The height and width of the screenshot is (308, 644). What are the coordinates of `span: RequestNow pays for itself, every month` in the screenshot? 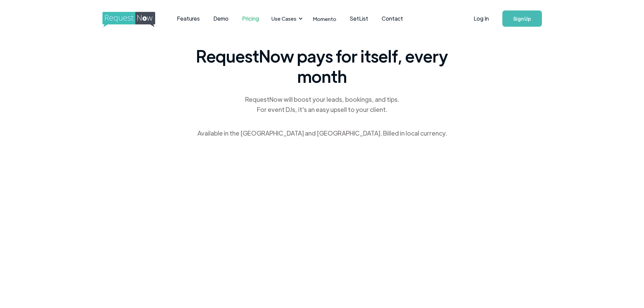 It's located at (322, 66).